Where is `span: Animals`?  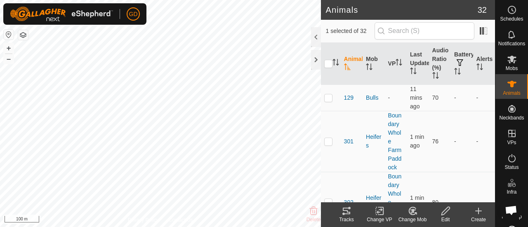
span: Animals is located at coordinates (511, 93).